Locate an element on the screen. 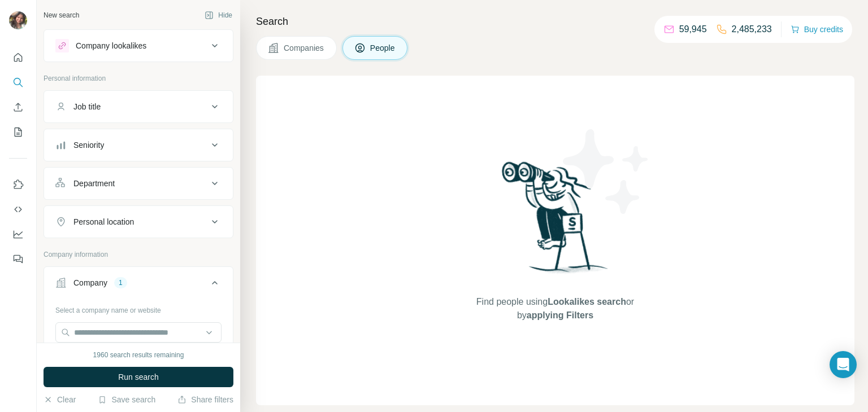 This screenshot has height=412, width=868. div: Open Intercom Messenger is located at coordinates (843, 364).